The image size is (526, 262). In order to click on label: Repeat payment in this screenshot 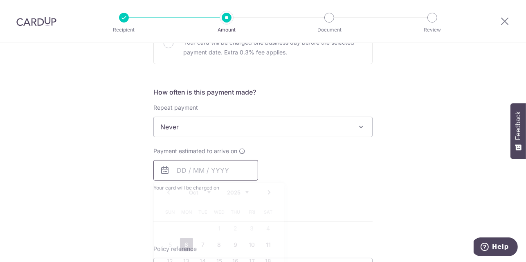, I will do `click(175, 108)`.